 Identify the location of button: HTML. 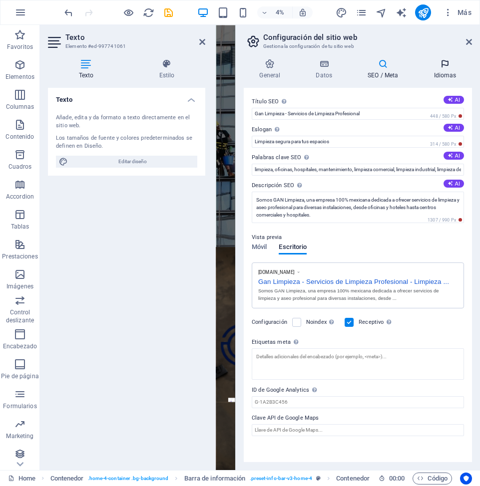
(231, 401).